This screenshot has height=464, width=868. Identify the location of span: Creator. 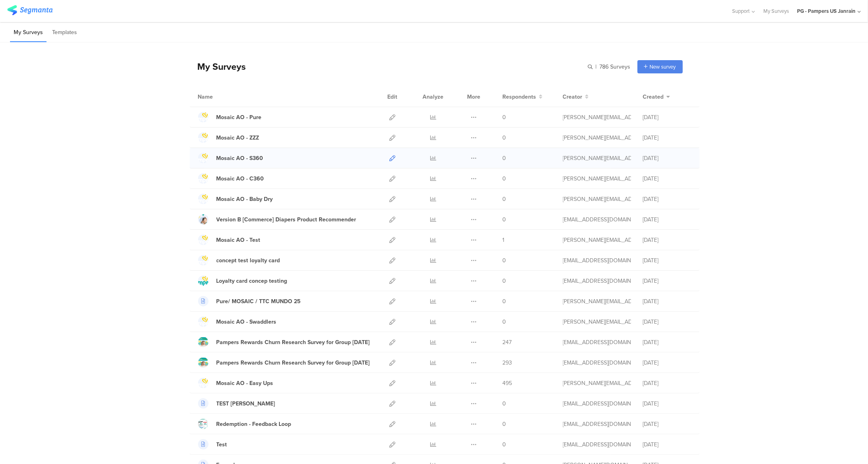
(573, 97).